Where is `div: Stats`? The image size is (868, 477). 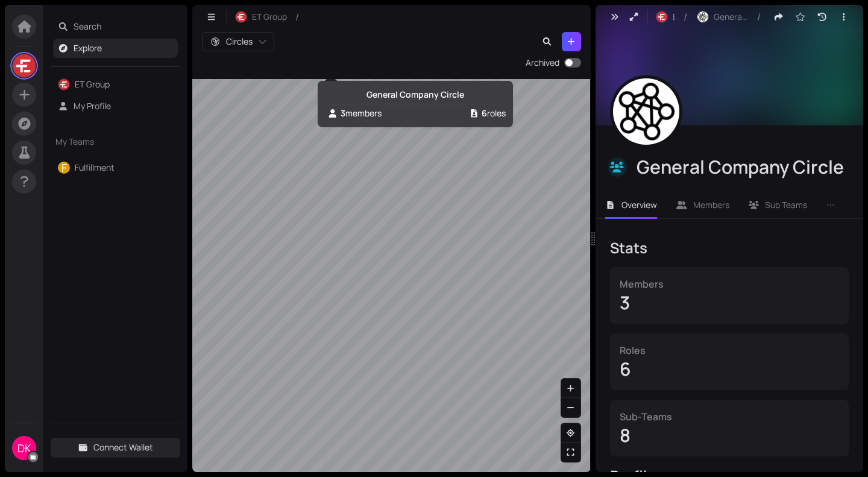 div: Stats is located at coordinates (729, 247).